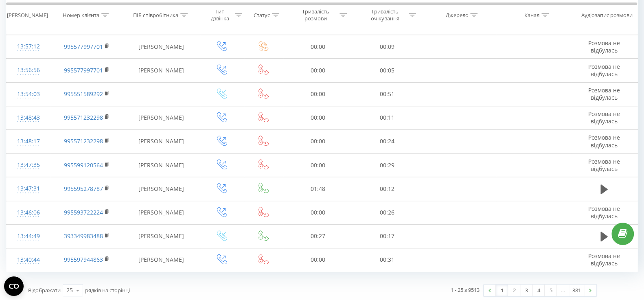 This screenshot has width=644, height=300. What do you see at coordinates (387, 212) in the screenshot?
I see `td: 00:26` at bounding box center [387, 212].